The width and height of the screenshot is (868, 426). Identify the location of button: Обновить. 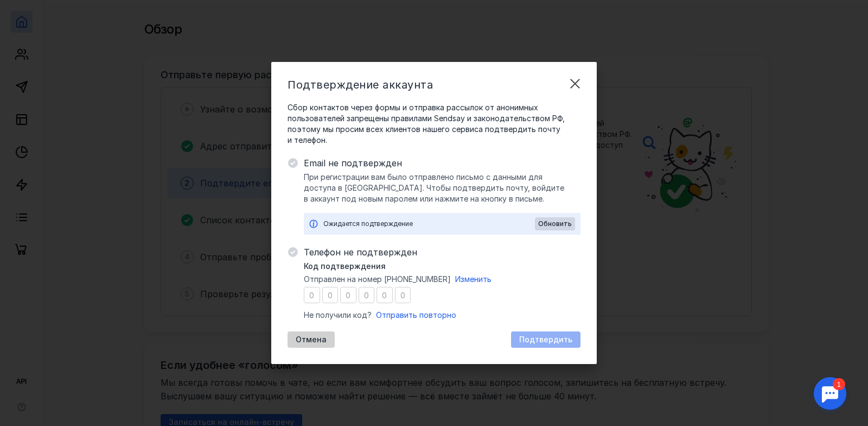
(555, 224).